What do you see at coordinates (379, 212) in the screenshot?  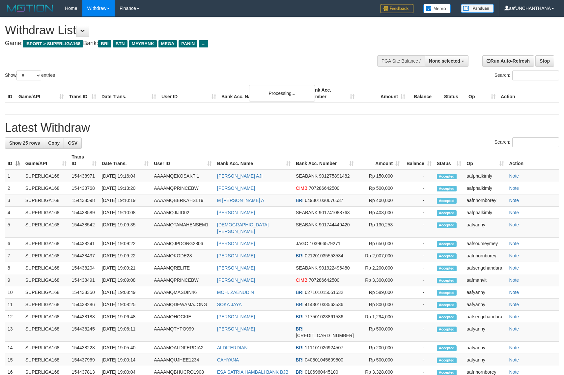 I see `td: Rp 403,000` at bounding box center [379, 212].